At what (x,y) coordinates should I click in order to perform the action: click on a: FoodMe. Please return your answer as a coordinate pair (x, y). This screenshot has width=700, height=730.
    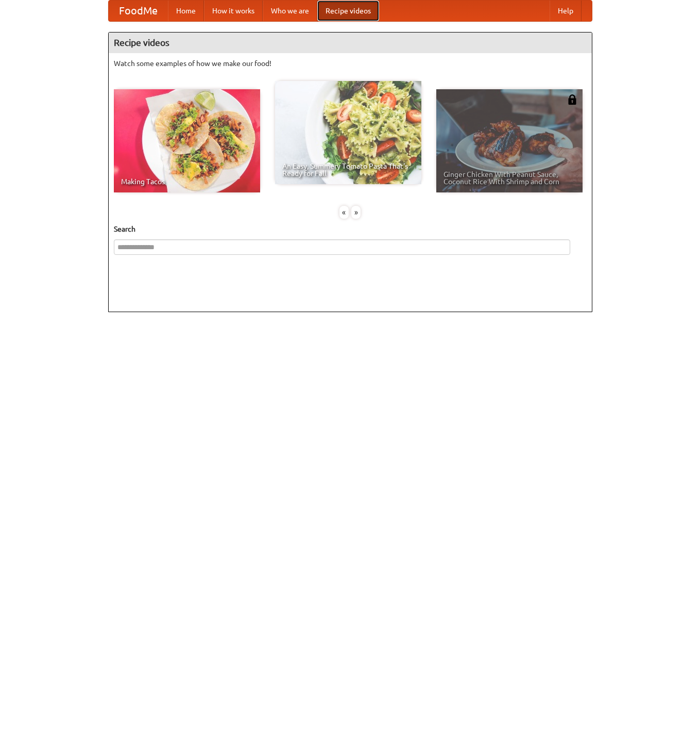
    Looking at the image, I should click on (138, 10).